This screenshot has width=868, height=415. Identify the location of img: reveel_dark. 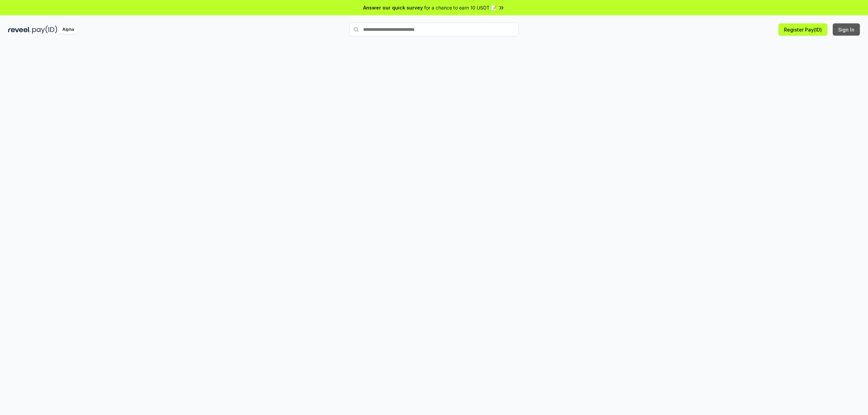
(20, 29).